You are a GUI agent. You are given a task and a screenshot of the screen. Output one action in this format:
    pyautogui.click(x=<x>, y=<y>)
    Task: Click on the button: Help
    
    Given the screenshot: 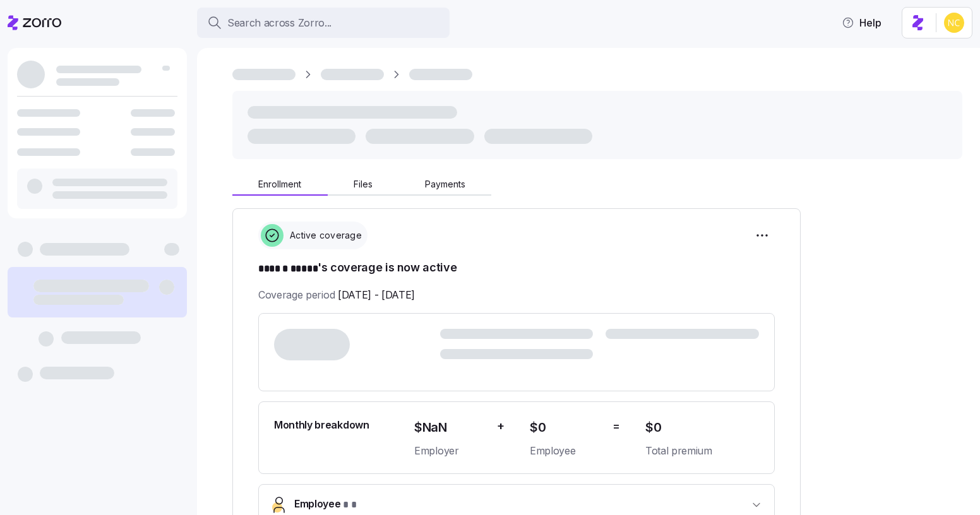 What is the action you would take?
    pyautogui.click(x=861, y=23)
    